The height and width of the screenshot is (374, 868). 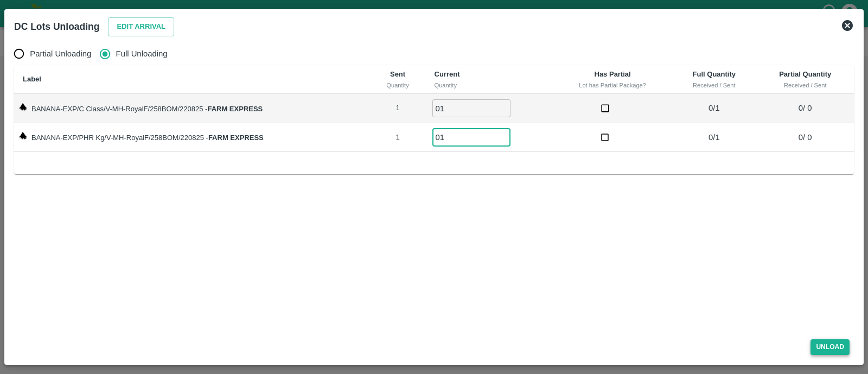 What do you see at coordinates (830, 347) in the screenshot?
I see `button: Unload` at bounding box center [830, 347].